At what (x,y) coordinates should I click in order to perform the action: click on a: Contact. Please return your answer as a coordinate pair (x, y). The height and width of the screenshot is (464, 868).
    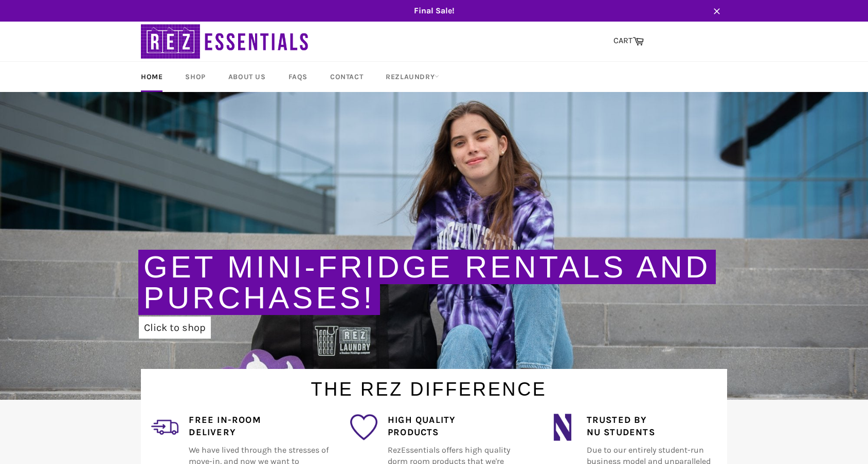
    Looking at the image, I should click on (347, 76).